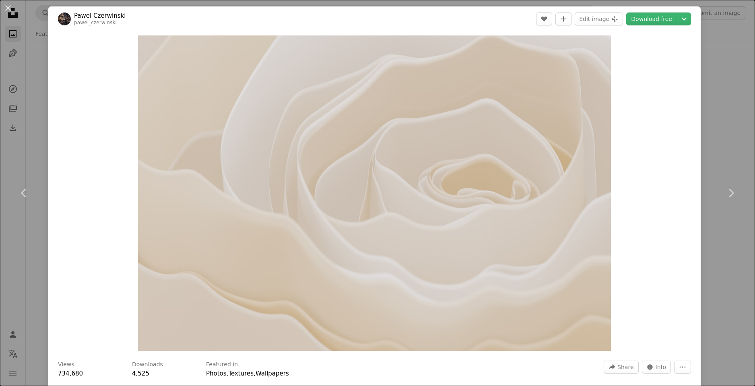 The image size is (755, 386). Describe the element at coordinates (661, 367) in the screenshot. I see `span: Info` at that location.